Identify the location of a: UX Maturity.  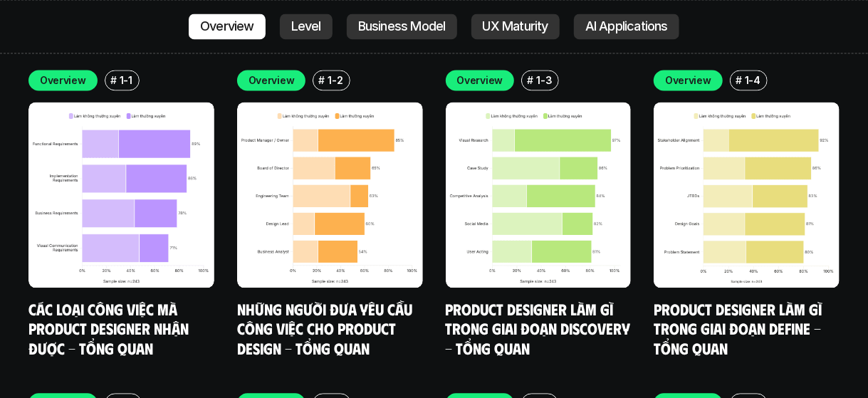
(516, 27).